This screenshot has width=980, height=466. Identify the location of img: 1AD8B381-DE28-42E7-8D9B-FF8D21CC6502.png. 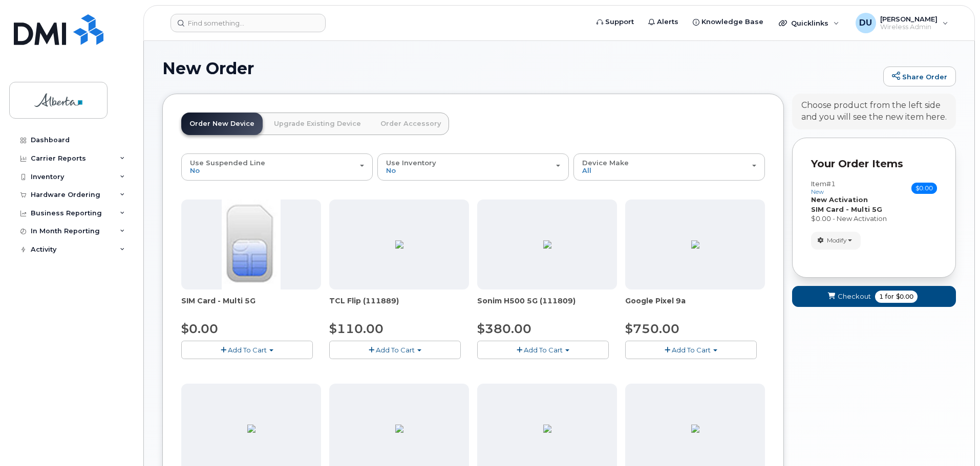
(696, 429).